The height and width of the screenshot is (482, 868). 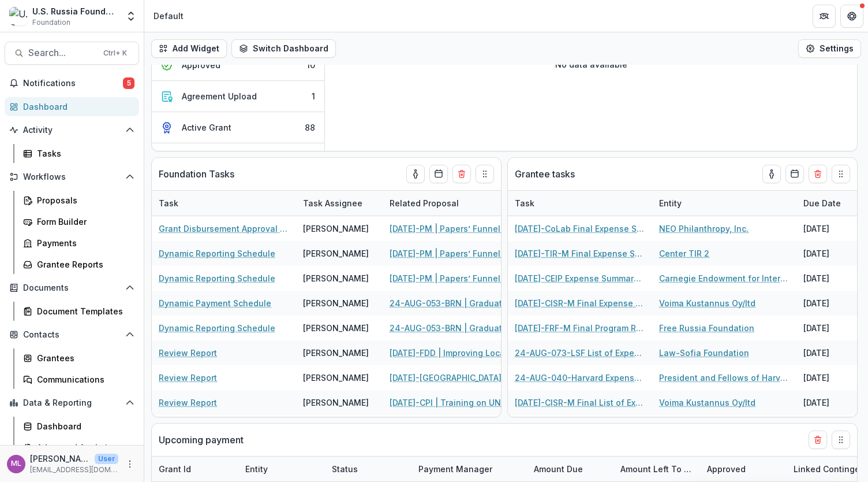 I want to click on a: Form Builder, so click(x=79, y=221).